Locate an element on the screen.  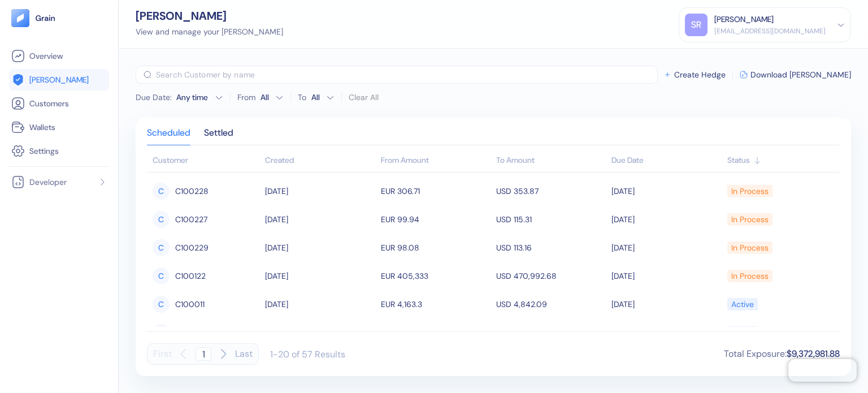
span: C100229 is located at coordinates (192, 248).